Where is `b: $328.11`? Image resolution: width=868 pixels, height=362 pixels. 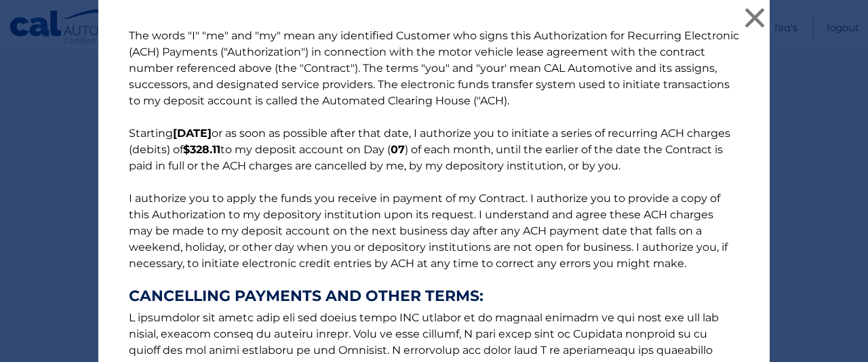 b: $328.11 is located at coordinates (201, 150).